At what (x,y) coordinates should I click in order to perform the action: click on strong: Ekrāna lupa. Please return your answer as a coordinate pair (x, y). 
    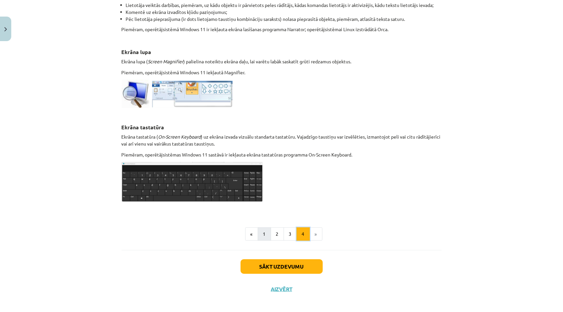
    Looking at the image, I should click on (137, 52).